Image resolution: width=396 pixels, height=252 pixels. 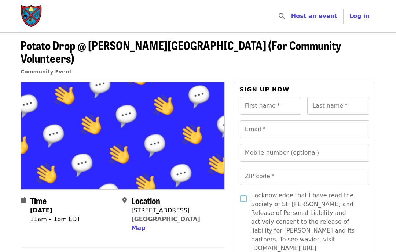 What do you see at coordinates (282, 16) in the screenshot?
I see `i: search icon` at bounding box center [282, 16].